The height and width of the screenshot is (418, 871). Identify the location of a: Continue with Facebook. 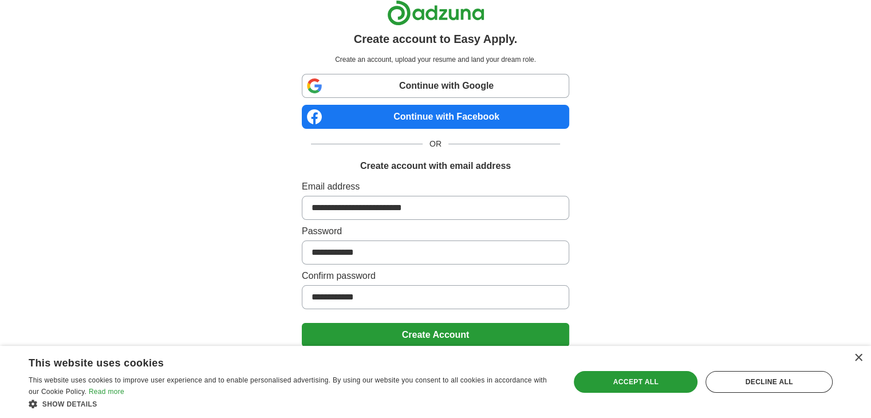
(435, 117).